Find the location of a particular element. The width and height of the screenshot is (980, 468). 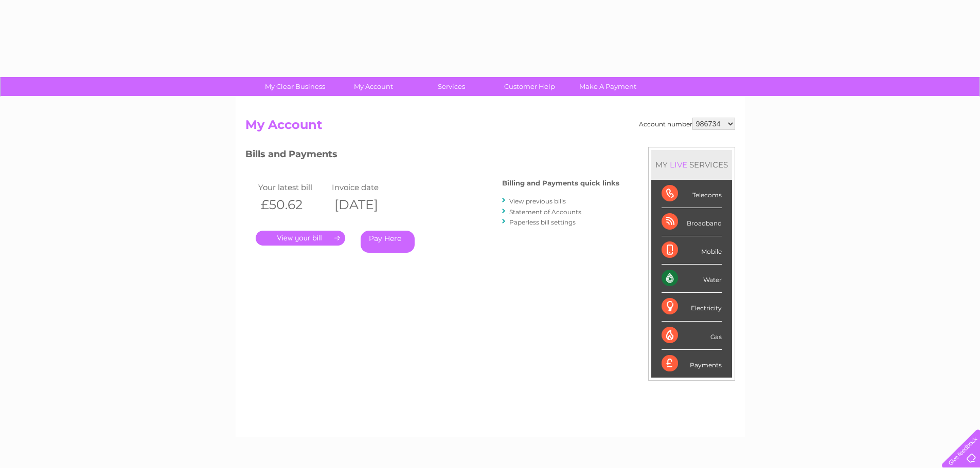

a: Make A Payment is located at coordinates (607, 86).